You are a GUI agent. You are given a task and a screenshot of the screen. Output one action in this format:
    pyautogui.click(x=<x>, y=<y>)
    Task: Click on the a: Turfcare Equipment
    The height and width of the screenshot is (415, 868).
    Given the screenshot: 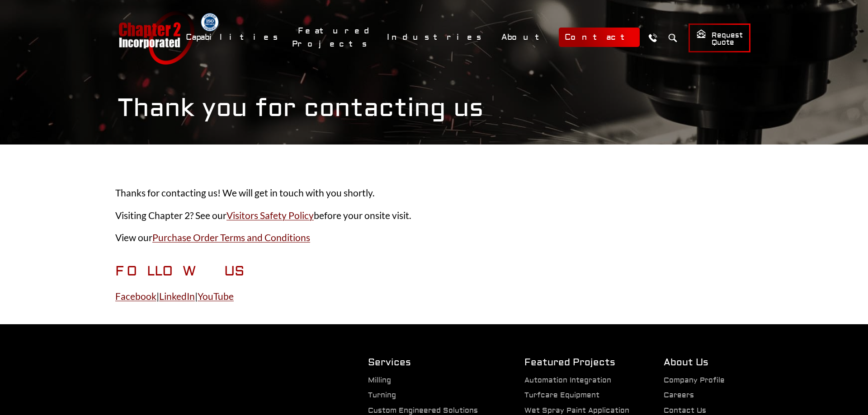 What is the action you would take?
    pyautogui.click(x=562, y=396)
    